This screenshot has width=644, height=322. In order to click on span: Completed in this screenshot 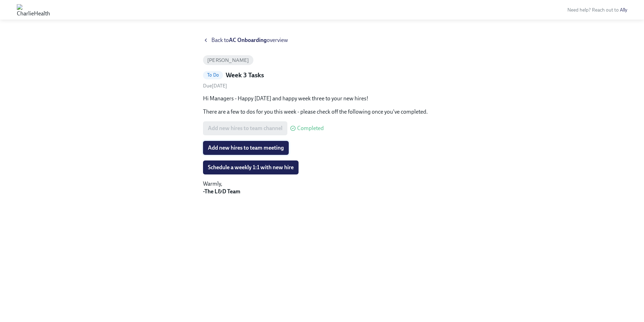, I will do `click(310, 129)`.